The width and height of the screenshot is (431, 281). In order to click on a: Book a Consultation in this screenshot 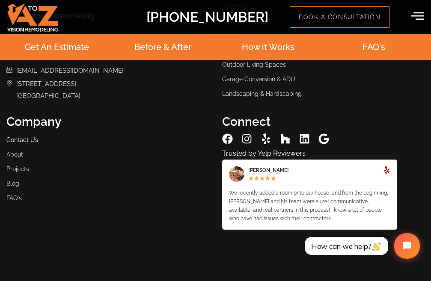, I will do `click(339, 17)`.